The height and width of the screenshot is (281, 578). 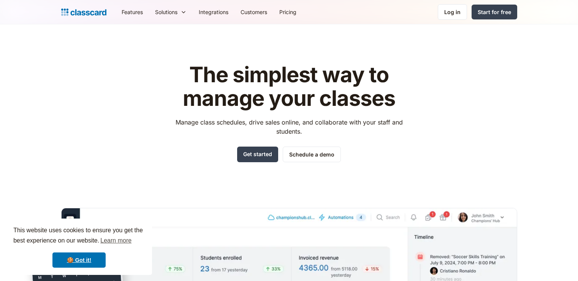 What do you see at coordinates (132, 12) in the screenshot?
I see `a: Features` at bounding box center [132, 12].